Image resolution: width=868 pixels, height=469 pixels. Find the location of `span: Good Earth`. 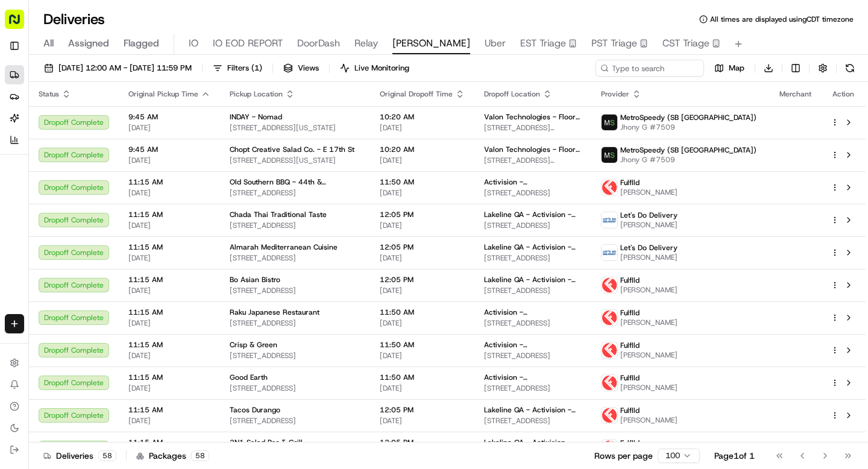

span: Good Earth is located at coordinates (249, 377).